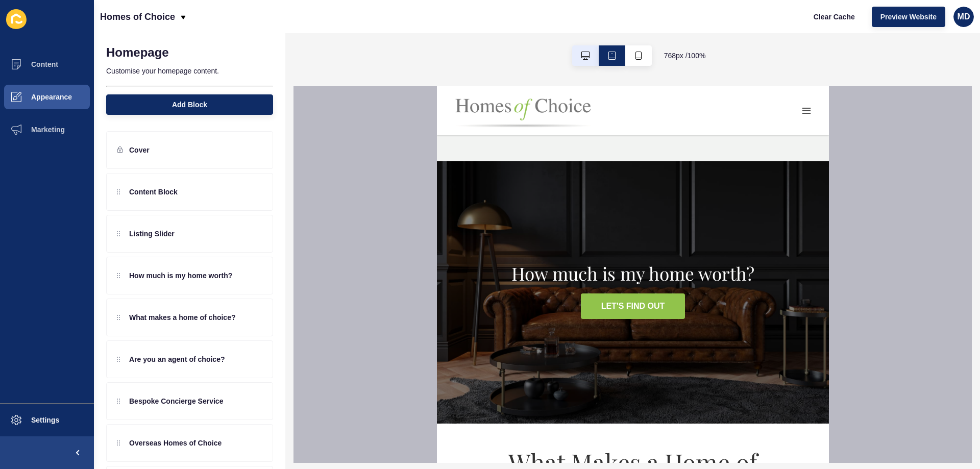 Image resolution: width=980 pixels, height=469 pixels. What do you see at coordinates (137, 17) in the screenshot?
I see `p: Homes of Choice` at bounding box center [137, 17].